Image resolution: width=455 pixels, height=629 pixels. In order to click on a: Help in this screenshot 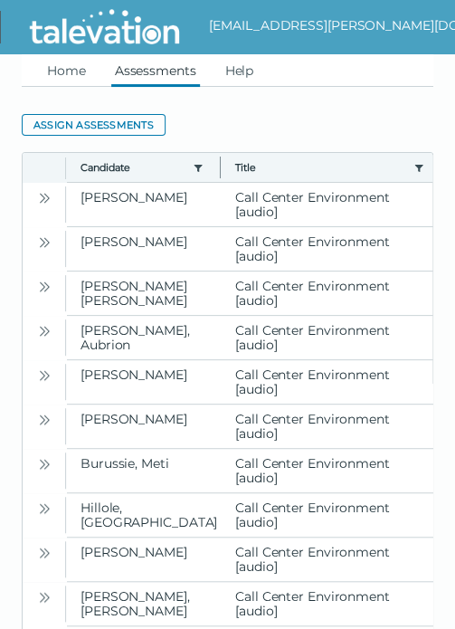, I will do `click(240, 71)`.